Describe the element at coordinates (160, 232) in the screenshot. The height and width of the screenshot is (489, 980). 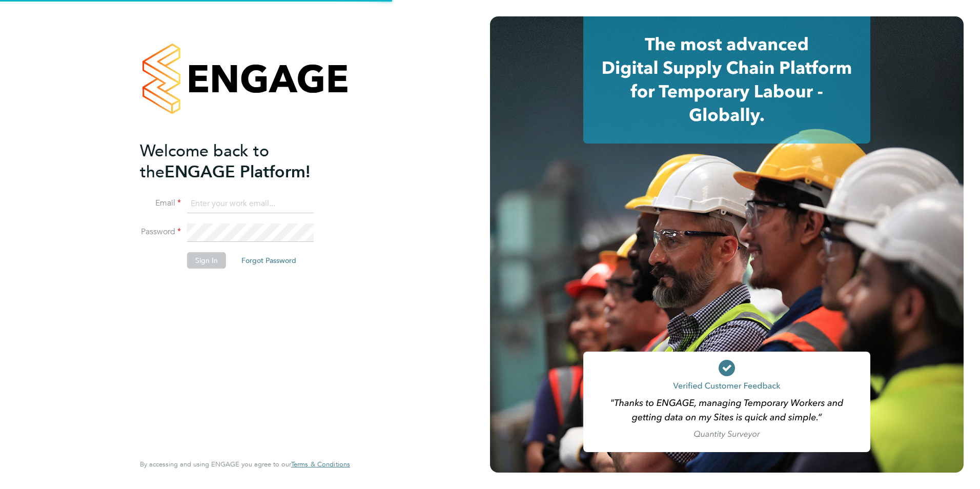
I see `label: Password` at that location.